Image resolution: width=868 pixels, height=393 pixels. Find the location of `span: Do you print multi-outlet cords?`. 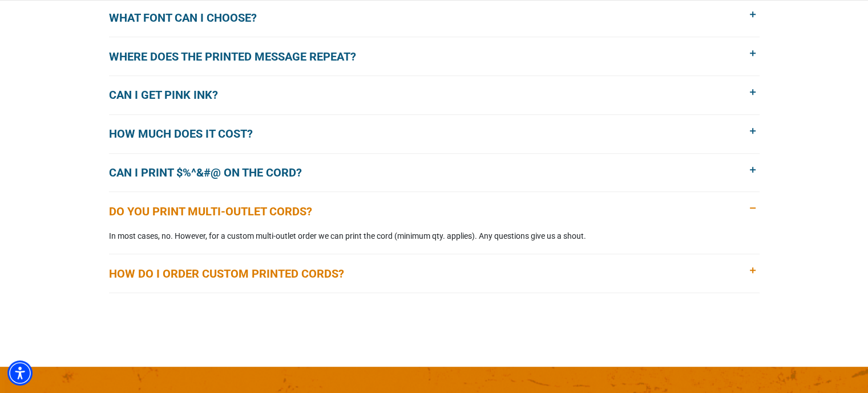

span: Do you print multi-outlet cords? is located at coordinates (219, 211).